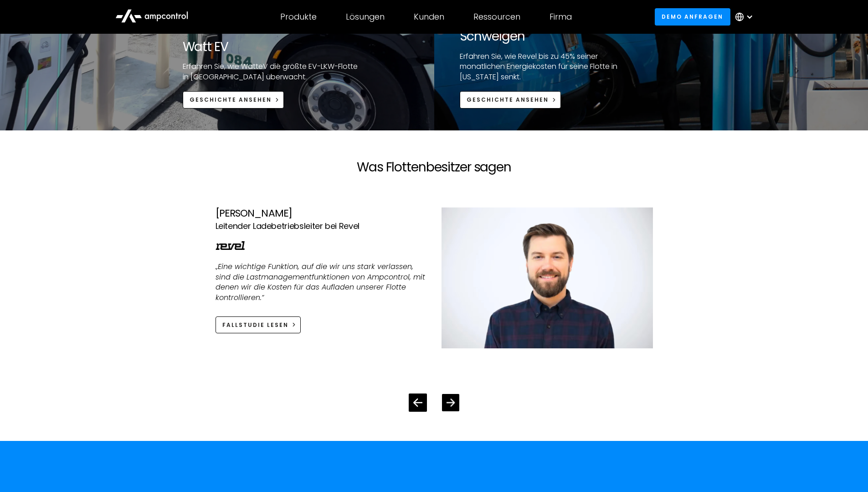  What do you see at coordinates (550, 66) in the screenshot?
I see `p: Erfahren Sie, wie Revel bis zu 45% seiner monatlichen Energiekosten für seine Flotte in [US_STATE...` at bounding box center [550, 66].